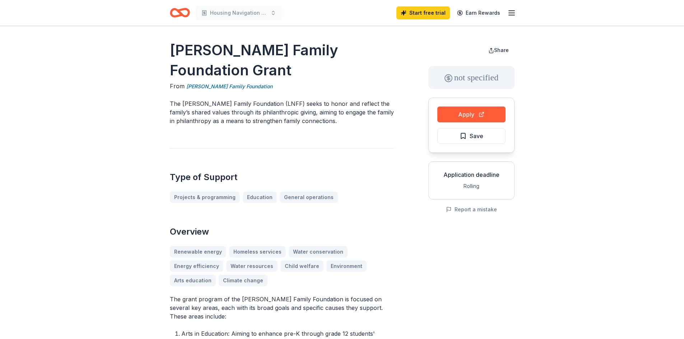  Describe the element at coordinates (472, 115) in the screenshot. I see `button: Apply` at that location.